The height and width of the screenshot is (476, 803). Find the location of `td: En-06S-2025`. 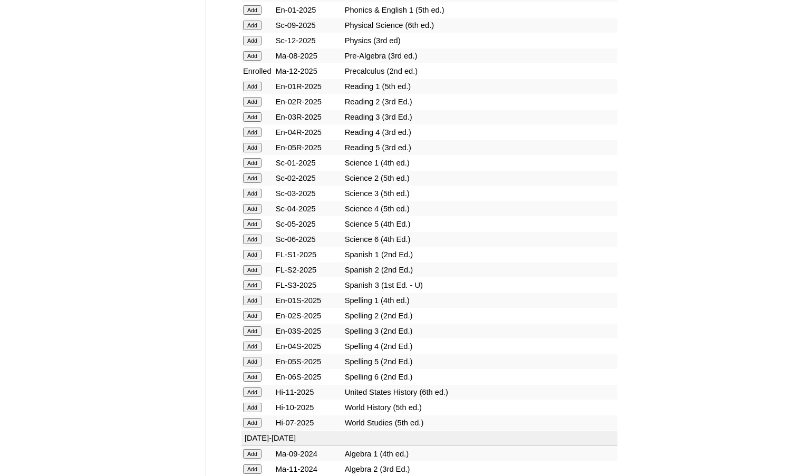

td: En-06S-2025 is located at coordinates (308, 377).